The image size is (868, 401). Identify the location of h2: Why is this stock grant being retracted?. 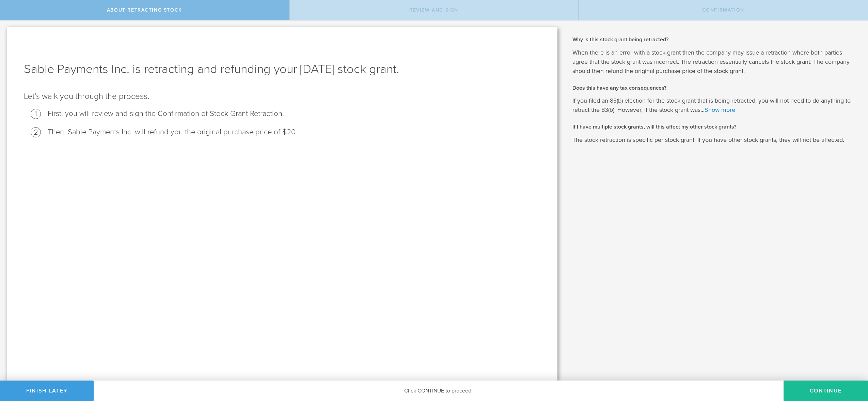
(716, 40).